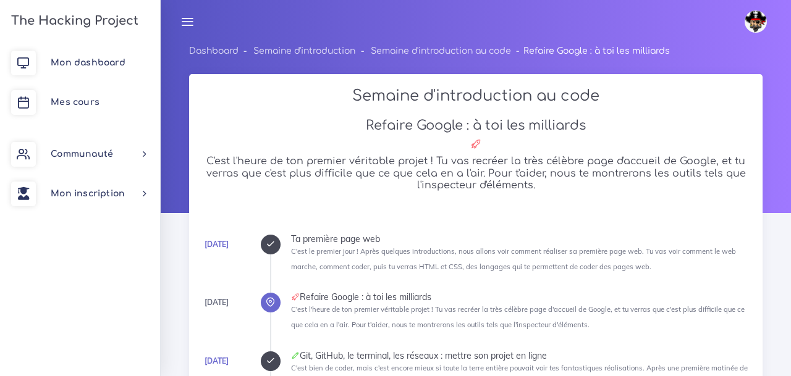 This screenshot has height=376, width=791. I want to click on h5: C'est l'heure de ton premier véritable projet ! Tu vas recréer la très célèbre page d'accueil de ..., so click(476, 173).